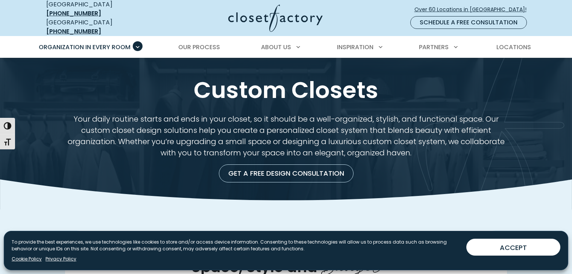  Describe the element at coordinates (513, 47) in the screenshot. I see `span: Locations` at that location.